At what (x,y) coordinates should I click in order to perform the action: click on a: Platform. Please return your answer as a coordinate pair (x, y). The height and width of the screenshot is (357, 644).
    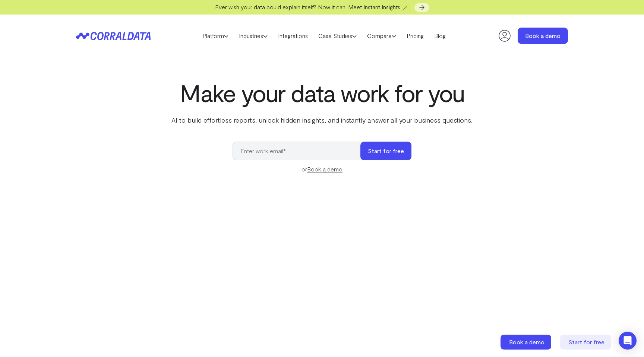
    Looking at the image, I should click on (216, 36).